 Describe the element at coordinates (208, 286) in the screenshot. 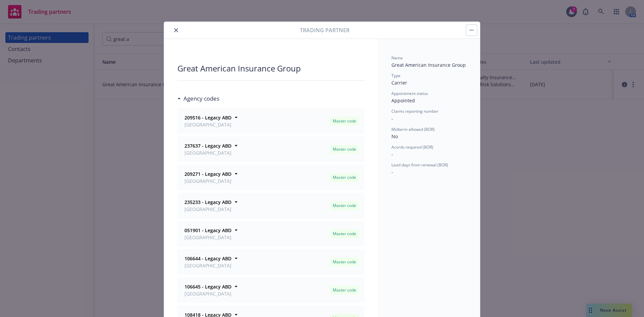

I see `strong: 106645 - Legacy ABD` at that location.